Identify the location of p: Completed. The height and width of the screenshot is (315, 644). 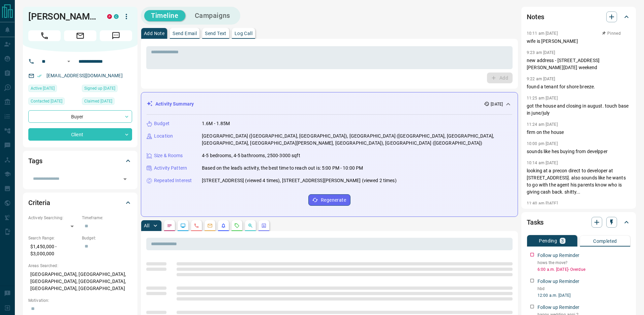
(605, 241).